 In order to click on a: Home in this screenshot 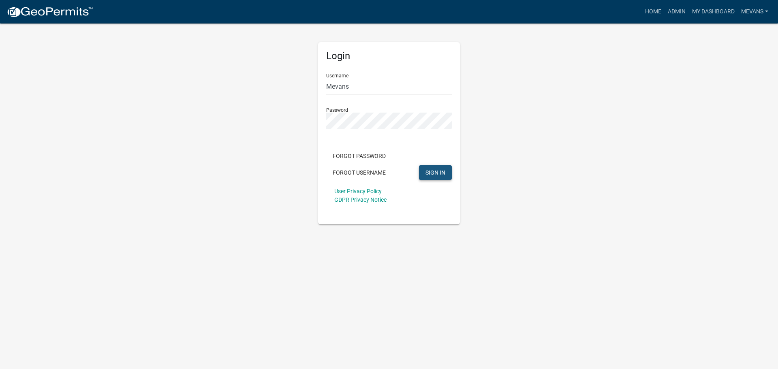, I will do `click(653, 12)`.